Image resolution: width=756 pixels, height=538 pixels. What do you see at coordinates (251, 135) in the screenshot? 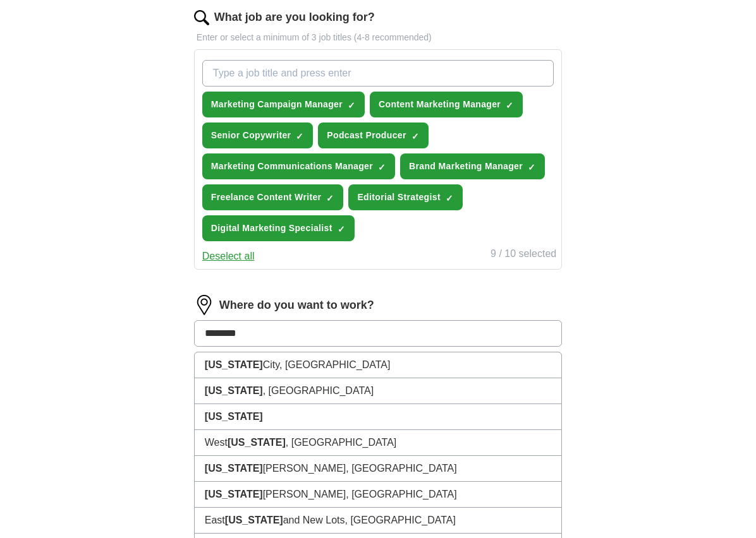
I see `span: Senior Copywriter` at bounding box center [251, 135].